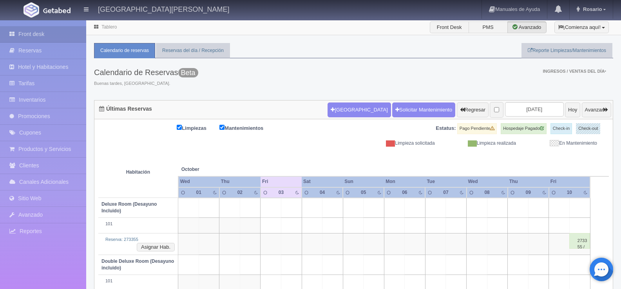 Image resolution: width=621 pixels, height=289 pixels. I want to click on div: Limpieza realizada, so click(481, 143).